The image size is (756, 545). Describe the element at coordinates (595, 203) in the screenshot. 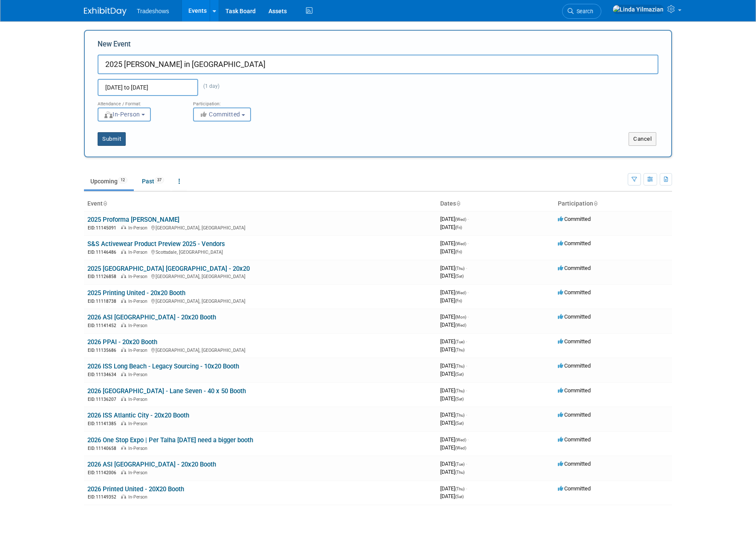

I see `a: Sort by Participation Type` at that location.